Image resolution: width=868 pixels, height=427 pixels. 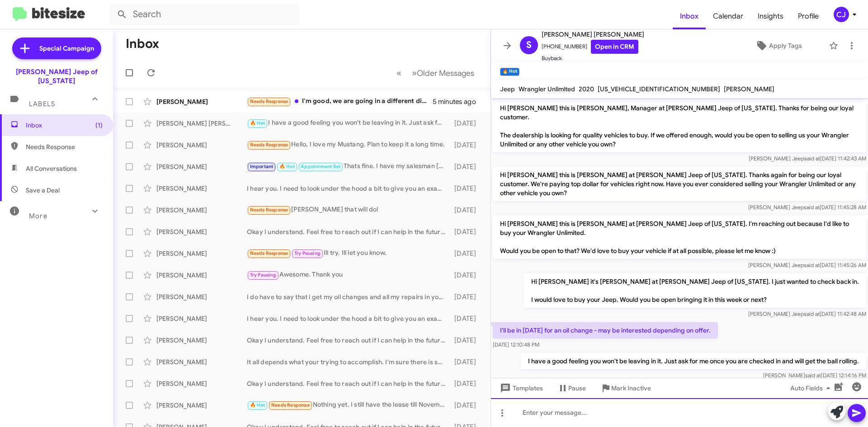 What do you see at coordinates (348, 362) in the screenshot?
I see `div: It all depends what your trying to accomplish. I'm sure there is some negative equity so it depen...` at bounding box center [348, 362].